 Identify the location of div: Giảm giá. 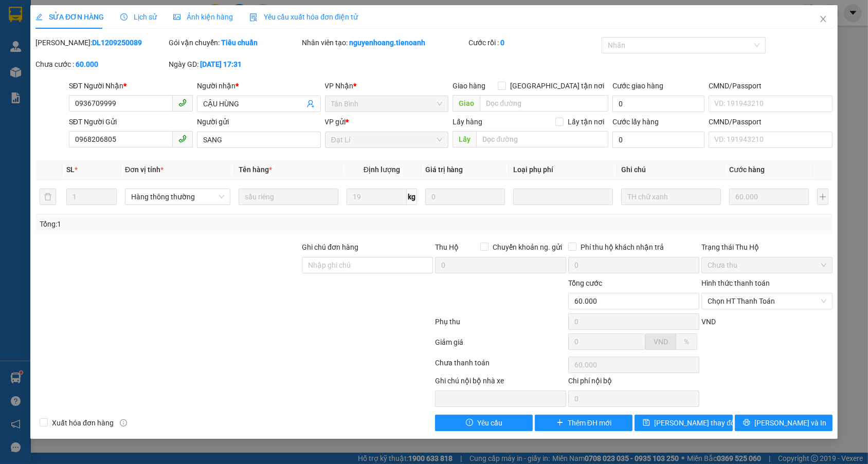
(500, 345).